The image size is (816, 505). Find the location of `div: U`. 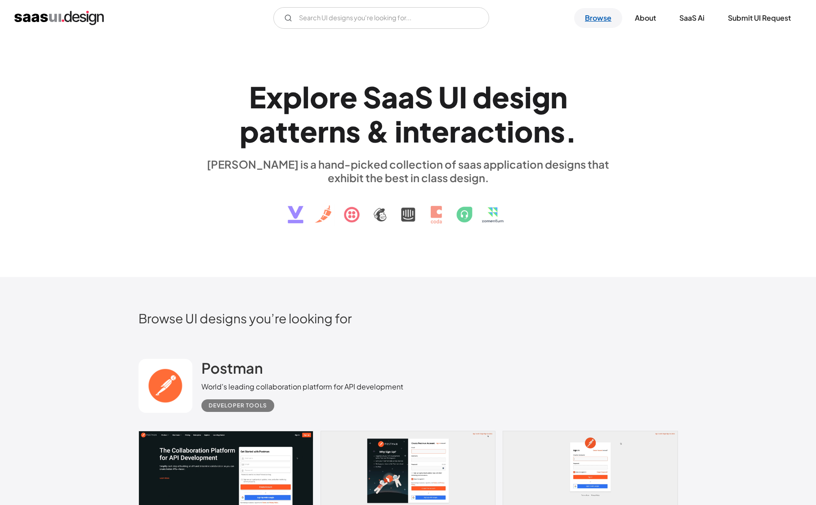

div: U is located at coordinates (449, 97).